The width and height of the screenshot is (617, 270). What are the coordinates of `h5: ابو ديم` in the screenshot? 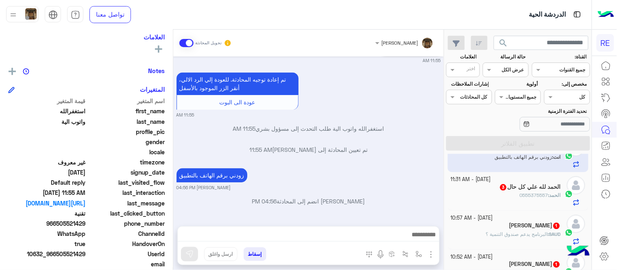 It's located at (535, 265).